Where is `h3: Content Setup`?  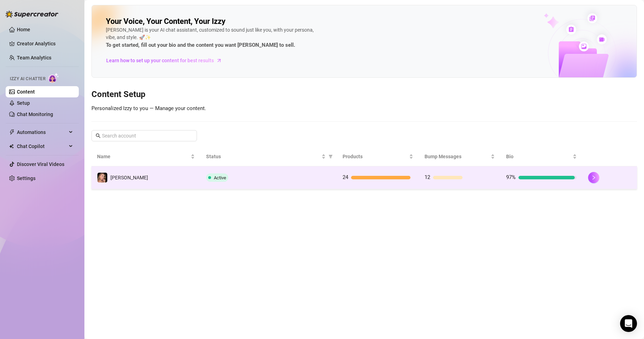
h3: Content Setup is located at coordinates (364, 95).